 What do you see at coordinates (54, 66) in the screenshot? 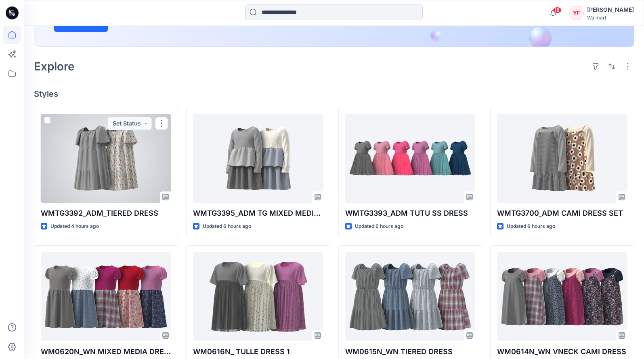
I see `h2: Explore` at bounding box center [54, 66].